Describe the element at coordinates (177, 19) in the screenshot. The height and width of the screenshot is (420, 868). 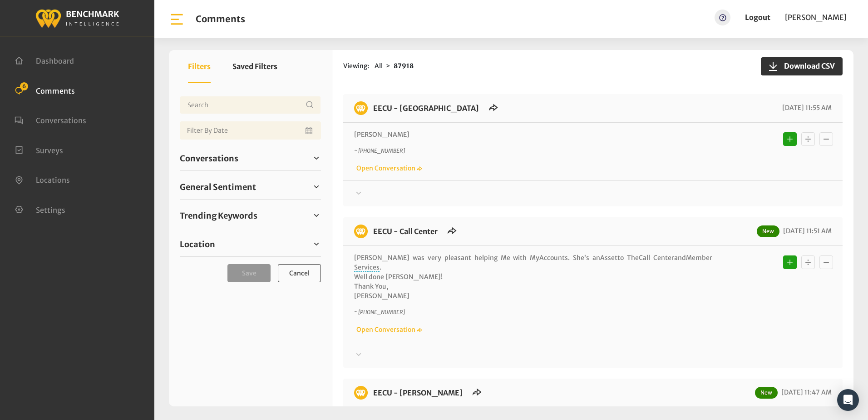
I see `img: bar` at that location.